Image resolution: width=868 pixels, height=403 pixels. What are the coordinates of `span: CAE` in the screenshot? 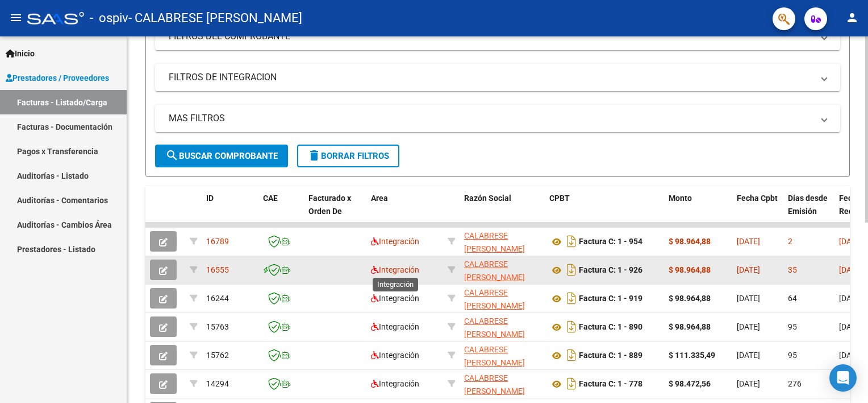 It's located at (270, 198).